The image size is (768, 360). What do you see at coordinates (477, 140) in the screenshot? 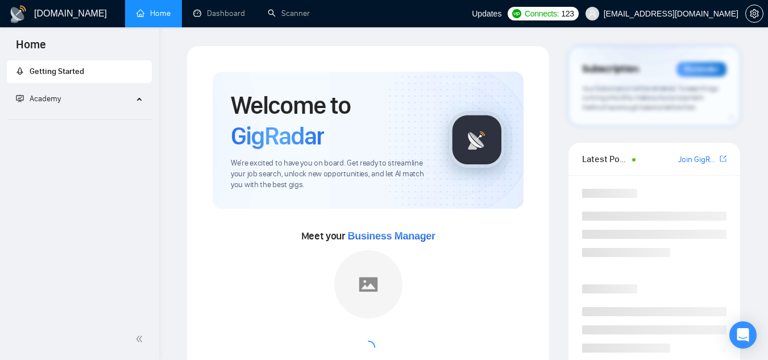
I see `img: gigradar-logo.png` at bounding box center [477, 140].